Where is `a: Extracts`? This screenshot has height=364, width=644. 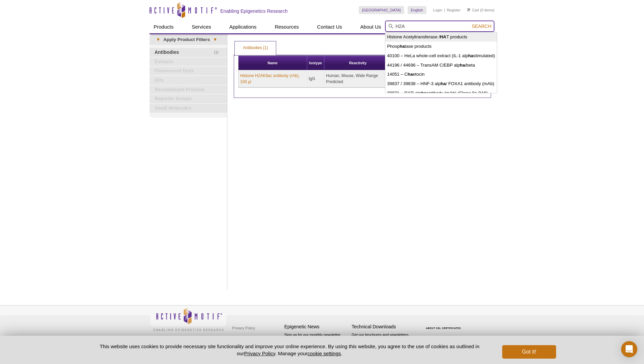
a: Extracts is located at coordinates (188, 62).